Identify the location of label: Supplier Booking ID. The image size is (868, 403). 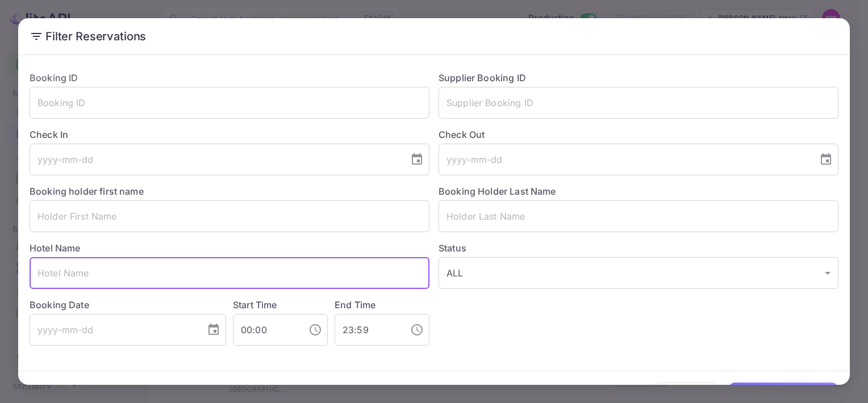
(482, 78).